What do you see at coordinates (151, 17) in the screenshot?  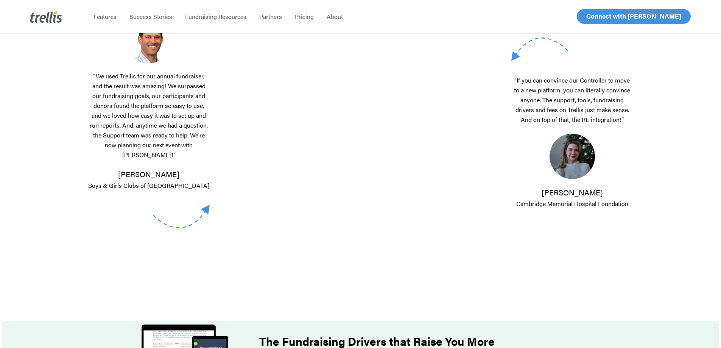 I see `a: Success Stories` at bounding box center [151, 17].